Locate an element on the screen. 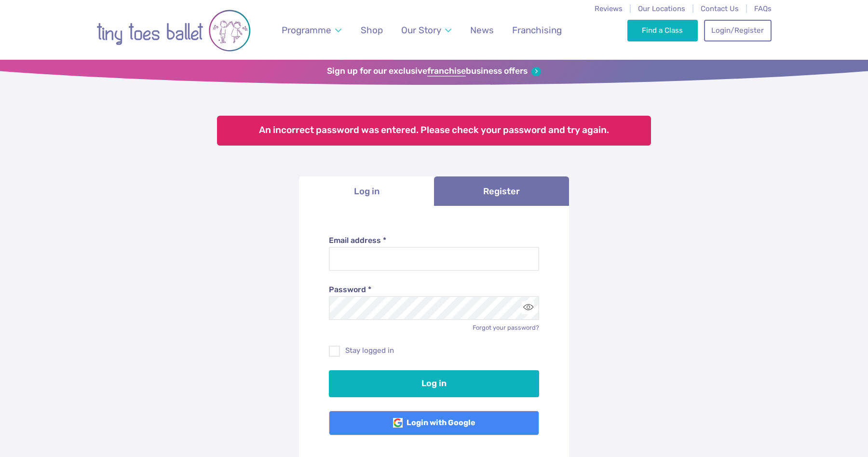  span: Our Story is located at coordinates (421, 30).